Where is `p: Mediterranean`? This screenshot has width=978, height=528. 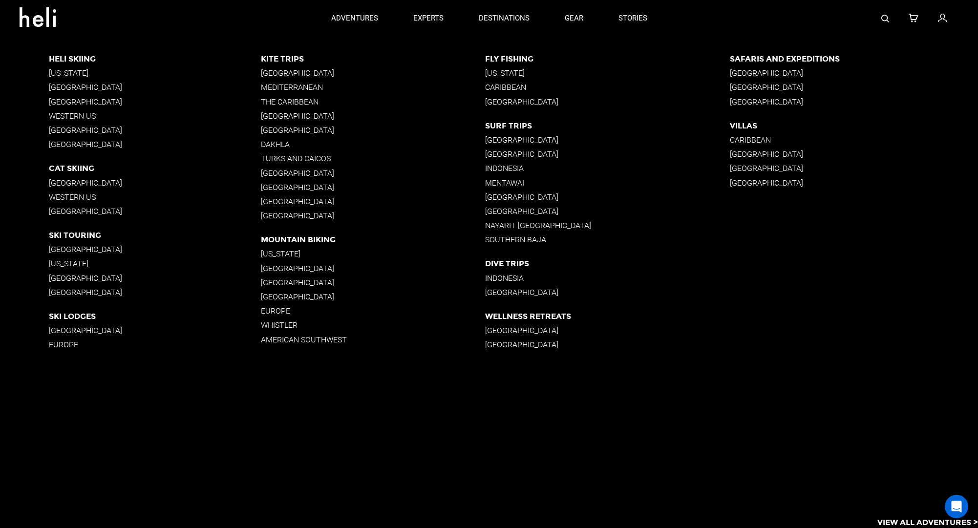 p: Mediterranean is located at coordinates (373, 87).